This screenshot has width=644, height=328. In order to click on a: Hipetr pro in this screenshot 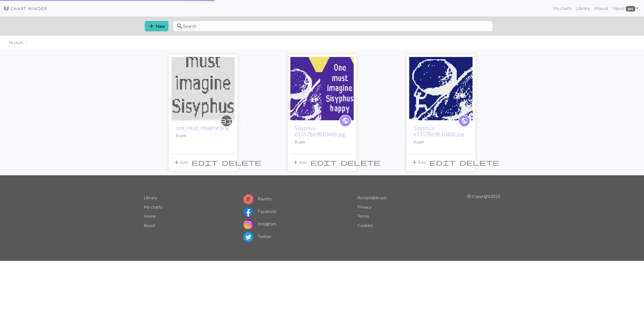, I will do `click(625, 9)`.